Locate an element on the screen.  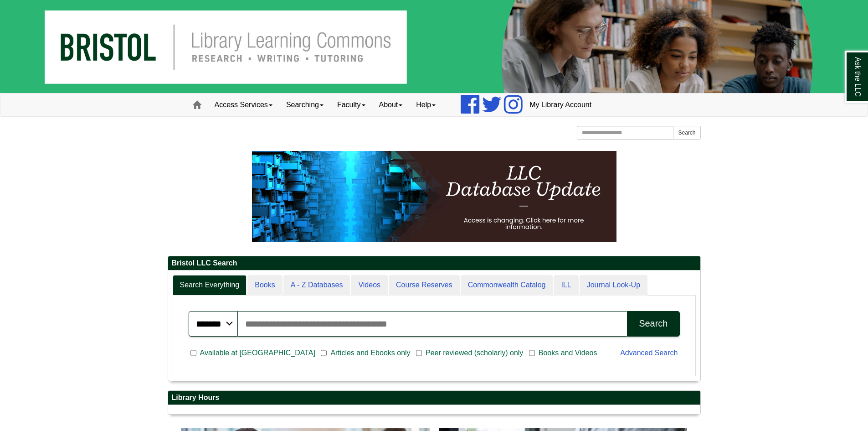
img: HTML tutorial is located at coordinates (434, 197).